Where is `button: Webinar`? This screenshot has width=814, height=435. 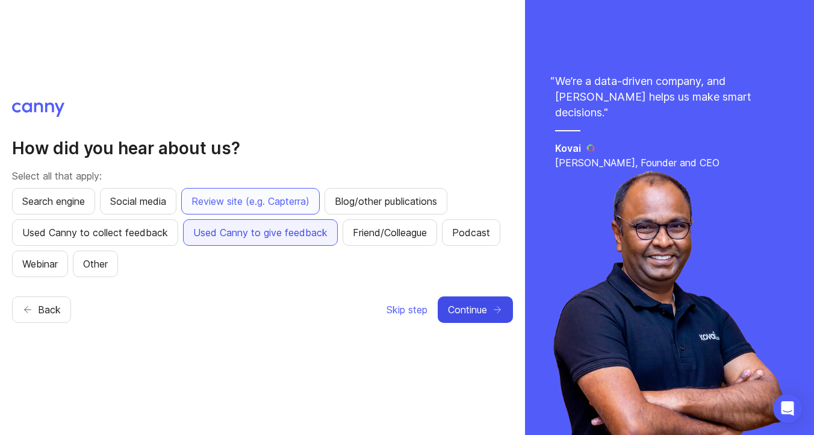
button: Webinar is located at coordinates (40, 264).